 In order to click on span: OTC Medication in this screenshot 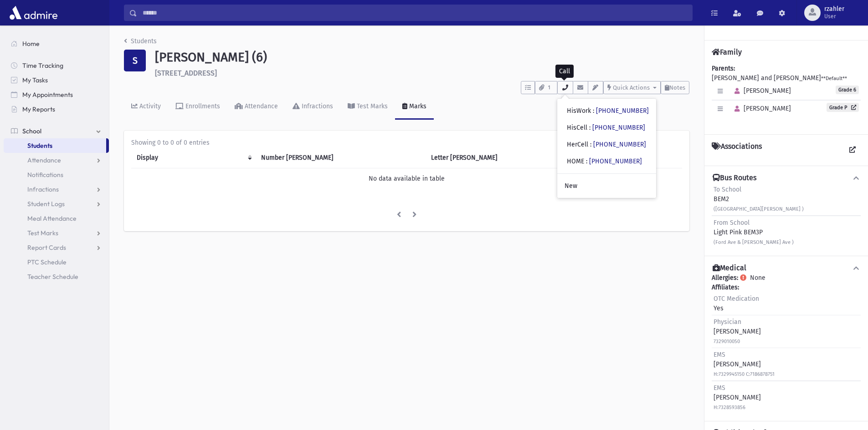, I will do `click(737, 299)`.